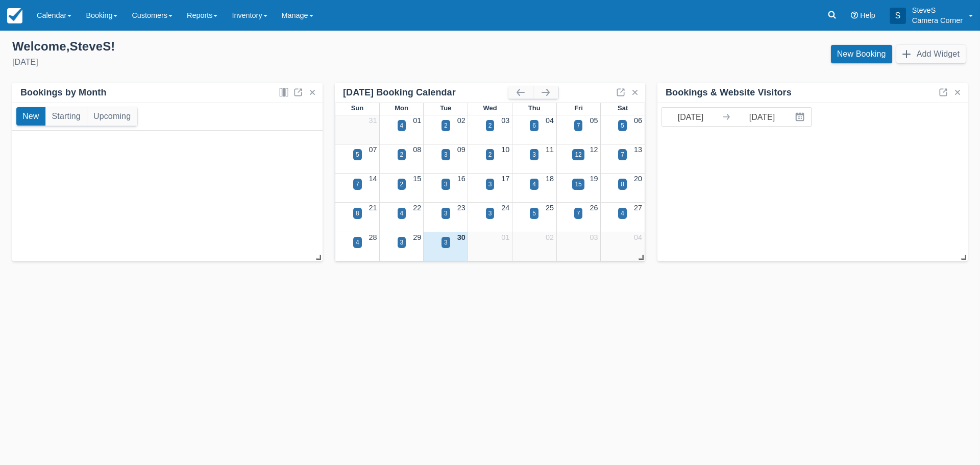  I want to click on button: Add Widget, so click(931, 54).